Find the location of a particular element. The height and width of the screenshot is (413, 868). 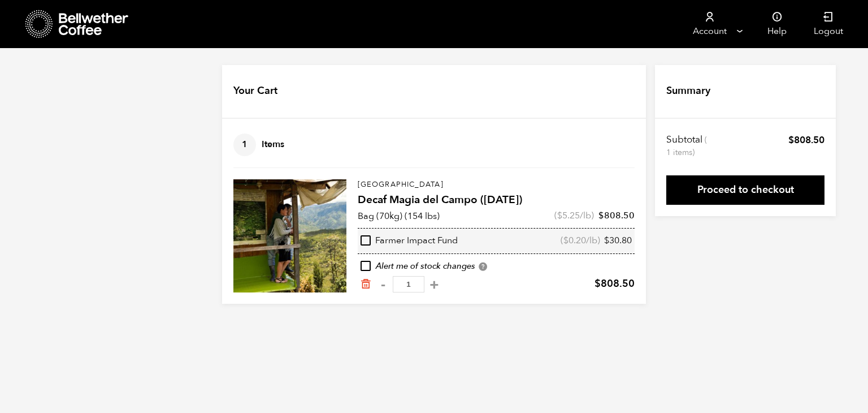

h4: Summary is located at coordinates (688, 91).